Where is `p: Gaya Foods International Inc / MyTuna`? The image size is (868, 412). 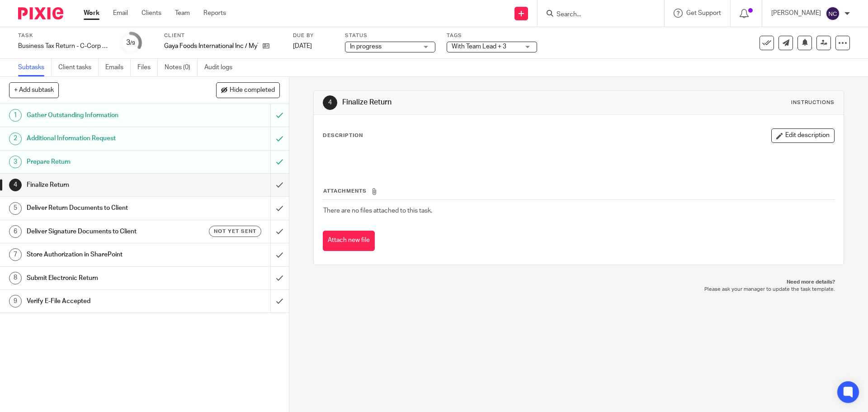
p: Gaya Foods International Inc / MyTuna is located at coordinates (211, 46).